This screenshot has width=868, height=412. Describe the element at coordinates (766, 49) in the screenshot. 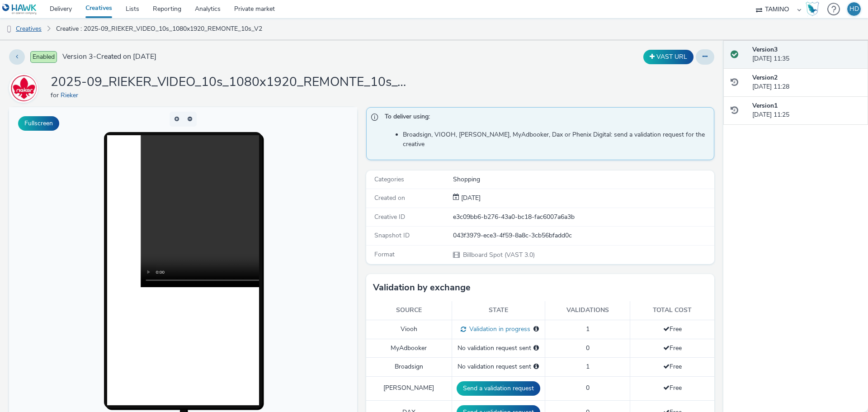

I see `strong: Version 3` at that location.